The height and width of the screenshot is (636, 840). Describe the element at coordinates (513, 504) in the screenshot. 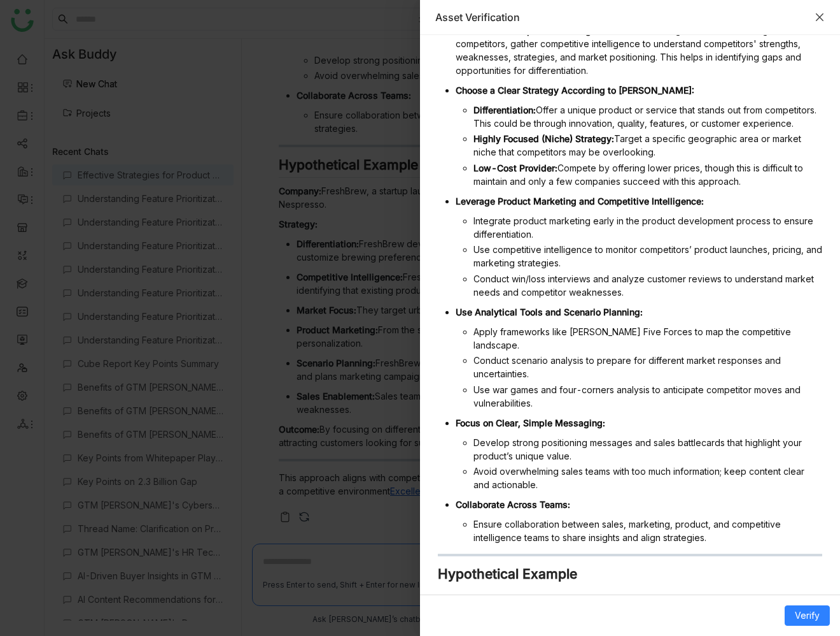

I see `strong: Collaborate Across Teams:` at that location.